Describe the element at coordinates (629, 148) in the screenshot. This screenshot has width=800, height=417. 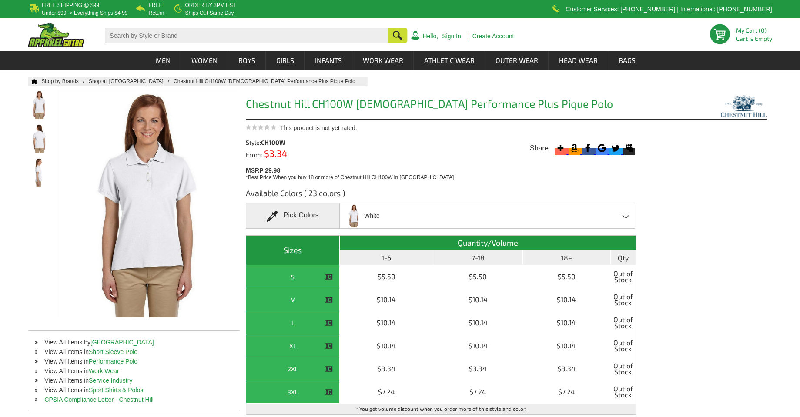
I see `svg: Myspace` at that location.